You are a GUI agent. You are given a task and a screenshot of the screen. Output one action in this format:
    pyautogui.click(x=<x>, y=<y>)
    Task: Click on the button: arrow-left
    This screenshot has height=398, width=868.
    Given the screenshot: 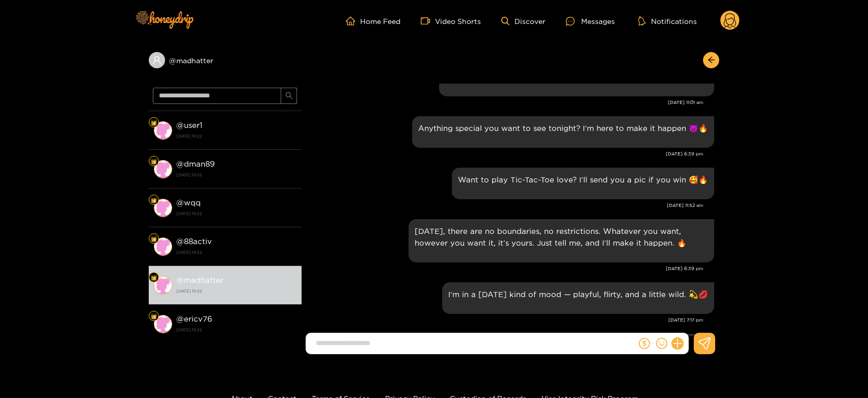 What is the action you would take?
    pyautogui.click(x=712, y=60)
    